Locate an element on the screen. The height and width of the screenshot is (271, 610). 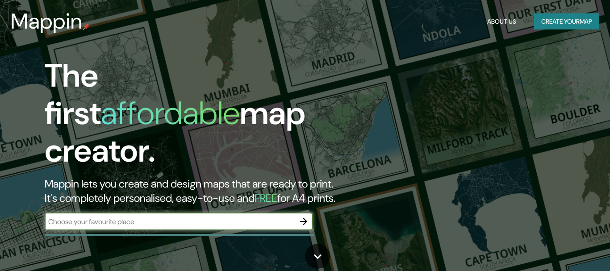
button: About Us is located at coordinates (501, 21).